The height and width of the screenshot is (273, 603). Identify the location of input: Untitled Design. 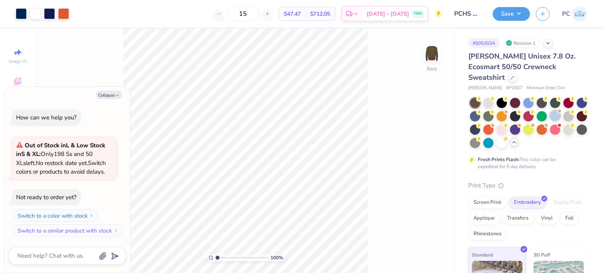
(467, 14).